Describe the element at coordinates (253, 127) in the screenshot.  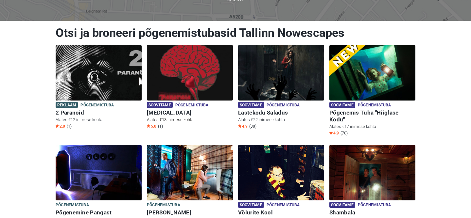
I see `span: (30)` at that location.